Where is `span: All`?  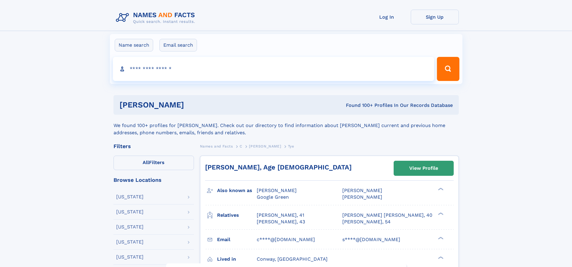
span: All is located at coordinates (146, 162).